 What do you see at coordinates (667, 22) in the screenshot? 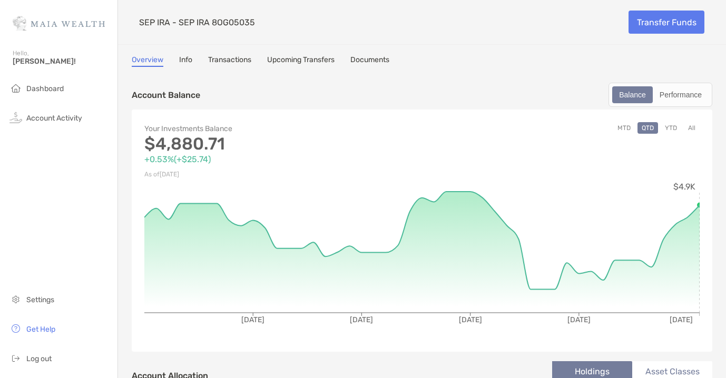
I see `a: Transfer Funds` at bounding box center [667, 22].